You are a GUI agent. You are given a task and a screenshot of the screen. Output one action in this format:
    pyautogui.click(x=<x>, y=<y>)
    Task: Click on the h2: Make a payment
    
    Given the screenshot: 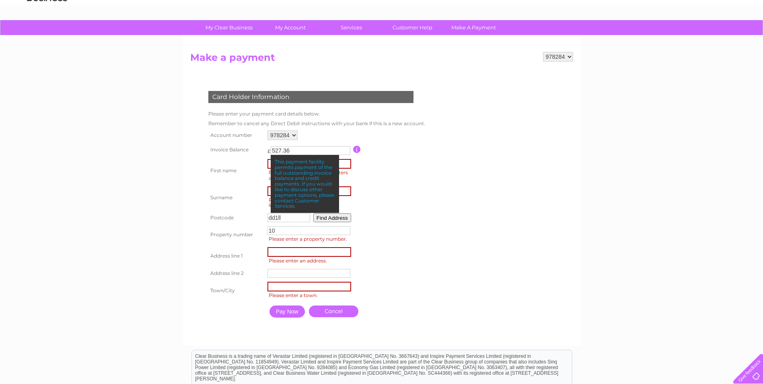 What is the action you would take?
    pyautogui.click(x=382, y=60)
    